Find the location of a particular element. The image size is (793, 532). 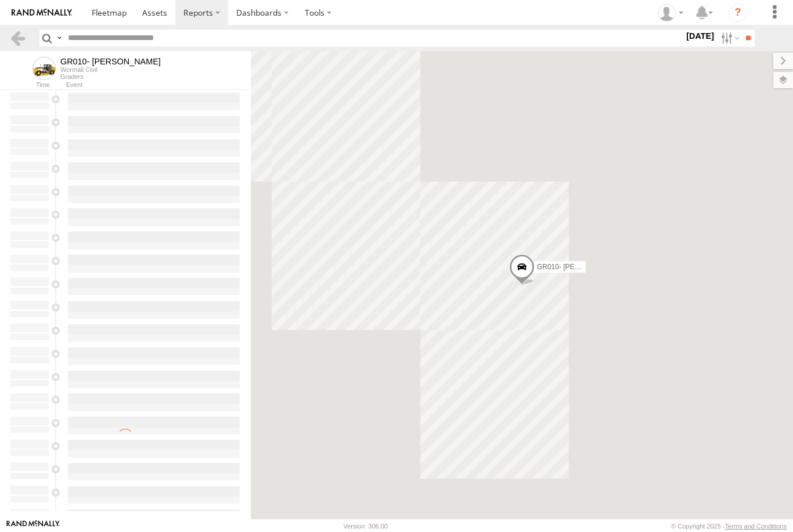

a: Terms and Conditions is located at coordinates (756, 526).